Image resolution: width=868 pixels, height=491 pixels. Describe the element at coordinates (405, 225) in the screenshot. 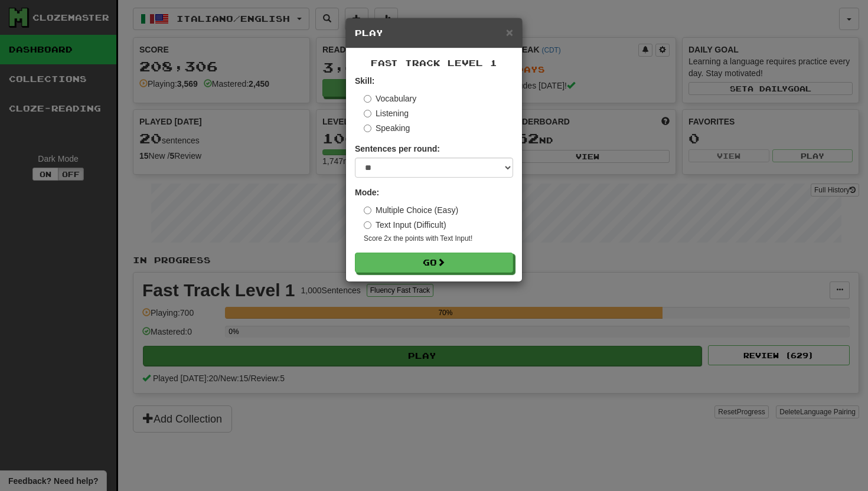

I see `label: Text Input (Difficult)` at that location.